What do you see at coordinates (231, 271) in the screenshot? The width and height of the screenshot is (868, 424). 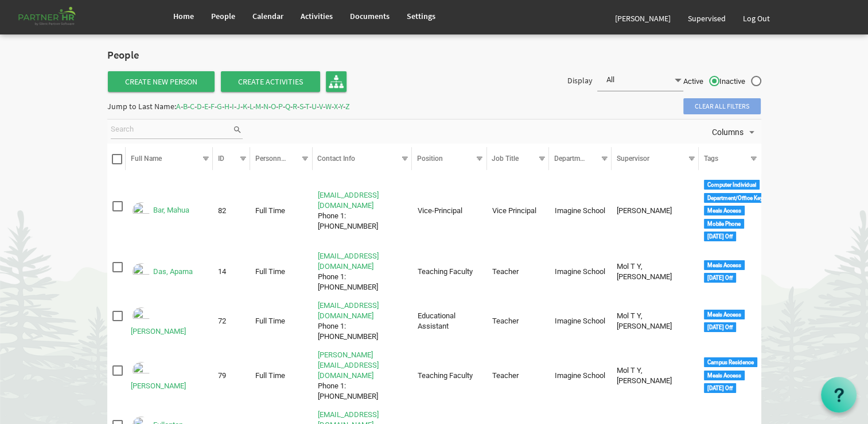 I see `td: 14 column header ID` at bounding box center [231, 271].